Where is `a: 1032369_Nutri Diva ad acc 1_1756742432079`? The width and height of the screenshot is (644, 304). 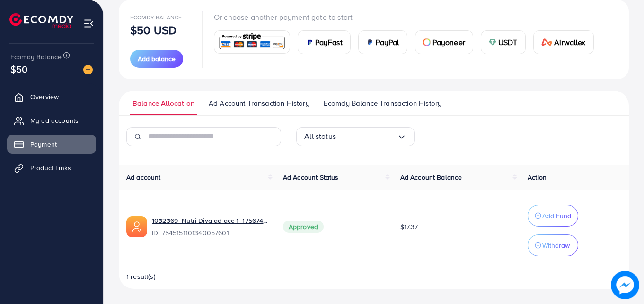
a: 1032369_Nutri Diva ad acc 1_1756742432079 is located at coordinates (210, 220).